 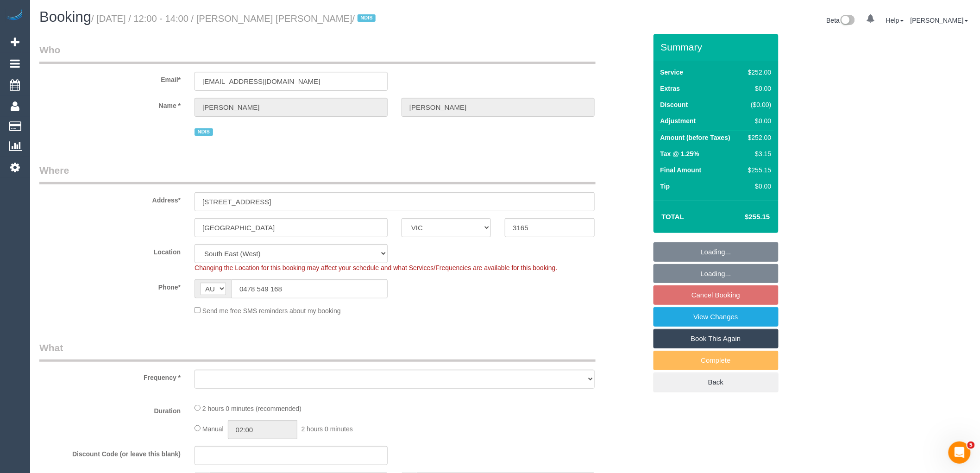 What do you see at coordinates (327, 429) in the screenshot?
I see `span: 2 hours 0 minutes` at bounding box center [327, 429].